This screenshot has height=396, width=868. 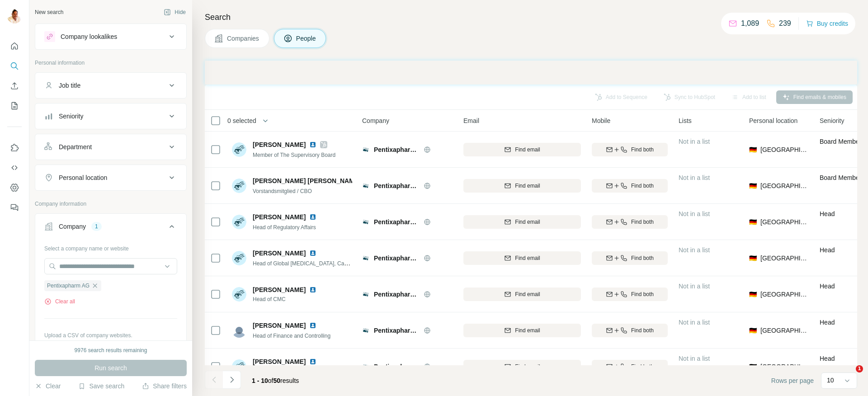 I want to click on div: Job title, so click(x=70, y=85).